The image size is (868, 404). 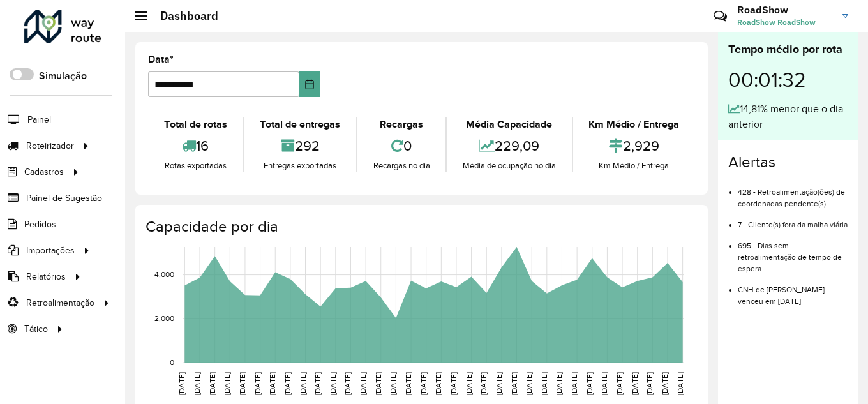 I want to click on div: 14,81% menor que o dia anterior, so click(x=789, y=117).